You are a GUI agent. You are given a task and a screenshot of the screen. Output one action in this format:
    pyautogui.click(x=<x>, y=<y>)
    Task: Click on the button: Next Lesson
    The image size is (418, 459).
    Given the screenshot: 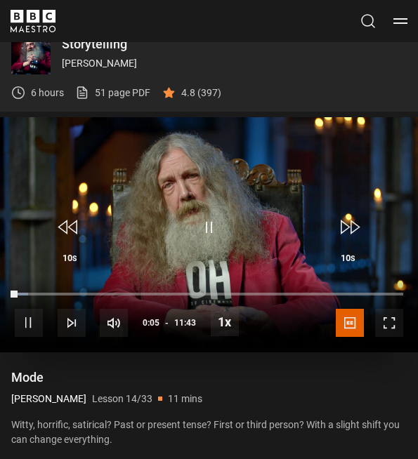 What is the action you would take?
    pyautogui.click(x=72, y=323)
    